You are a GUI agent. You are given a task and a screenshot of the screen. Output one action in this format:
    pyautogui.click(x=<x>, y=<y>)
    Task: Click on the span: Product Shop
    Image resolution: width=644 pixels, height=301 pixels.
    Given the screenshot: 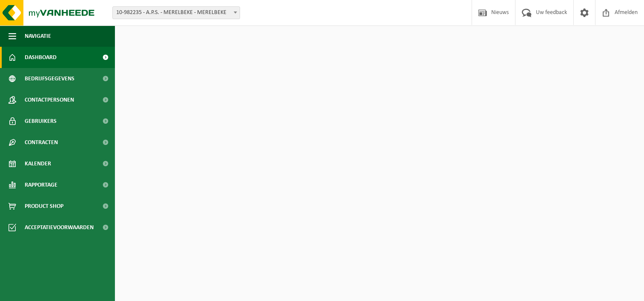 What is the action you would take?
    pyautogui.click(x=44, y=206)
    